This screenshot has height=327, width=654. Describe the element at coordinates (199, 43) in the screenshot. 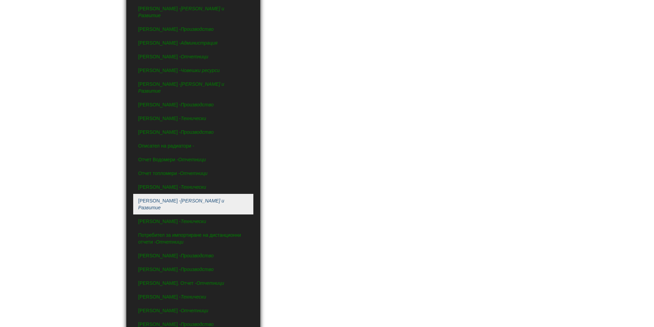

I see `i: Администрация` at that location.